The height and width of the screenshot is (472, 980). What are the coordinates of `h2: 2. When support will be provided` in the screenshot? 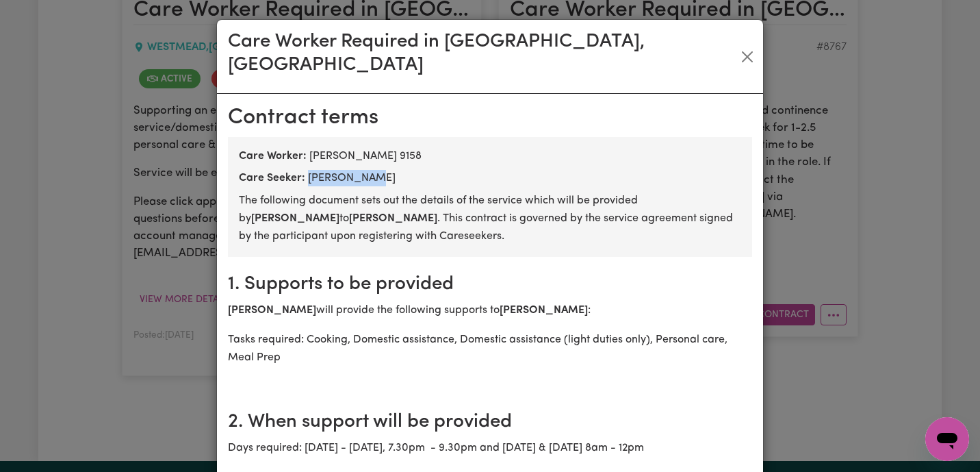 It's located at (490, 422).